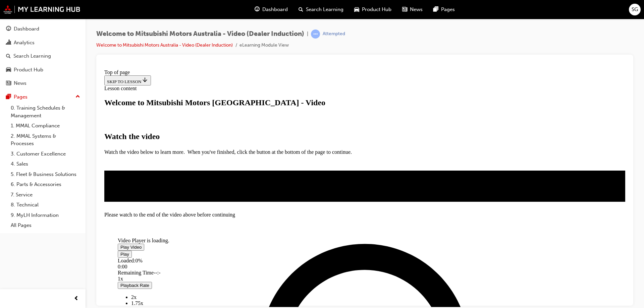 The height and width of the screenshot is (308, 644). I want to click on div: Video player, so click(263, 119).